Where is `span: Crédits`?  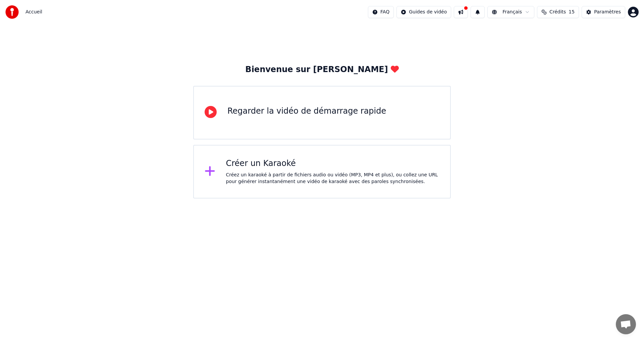 span: Crédits is located at coordinates (557, 12).